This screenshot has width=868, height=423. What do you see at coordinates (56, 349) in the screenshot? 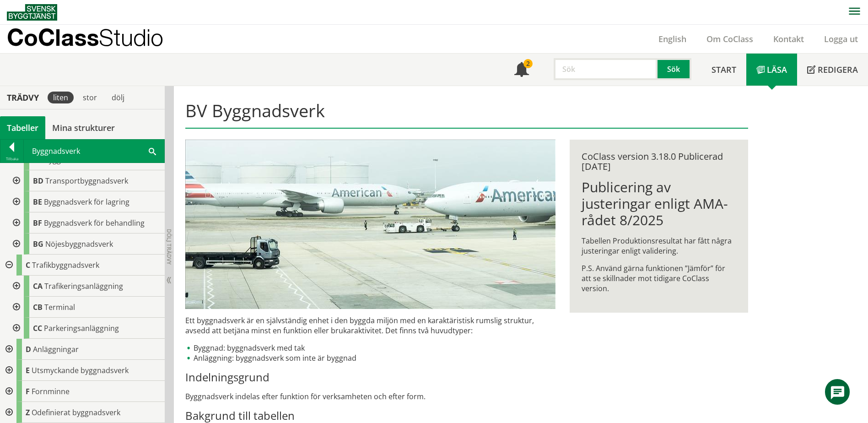
I see `span: Anläggningar` at bounding box center [56, 349].